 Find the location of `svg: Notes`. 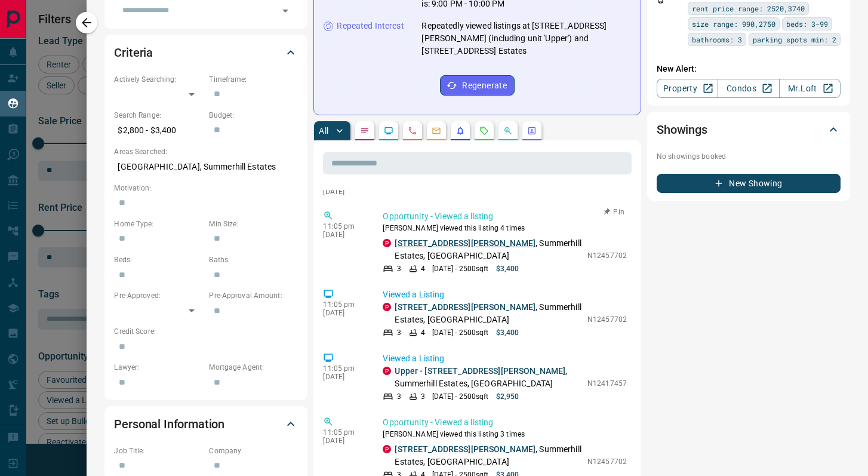

svg: Notes is located at coordinates (364, 131).